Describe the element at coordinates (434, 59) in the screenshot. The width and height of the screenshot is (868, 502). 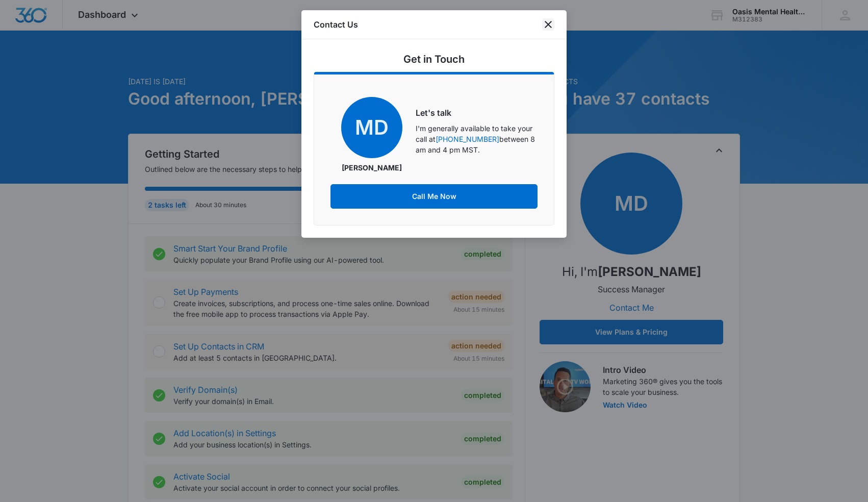
I see `h5: Get in Touch` at that location.